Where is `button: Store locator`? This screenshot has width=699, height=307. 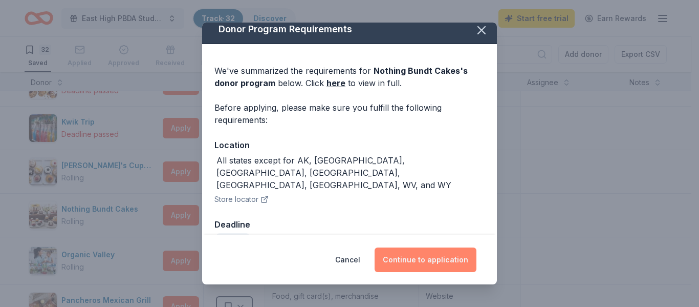 button: Store locator is located at coordinates (242, 199).